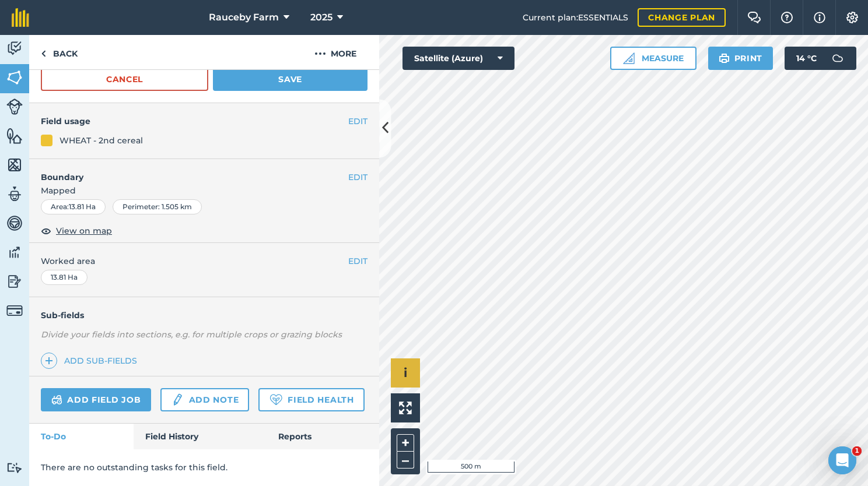  Describe the element at coordinates (91, 361) in the screenshot. I see `a: Add sub-fields` at that location.